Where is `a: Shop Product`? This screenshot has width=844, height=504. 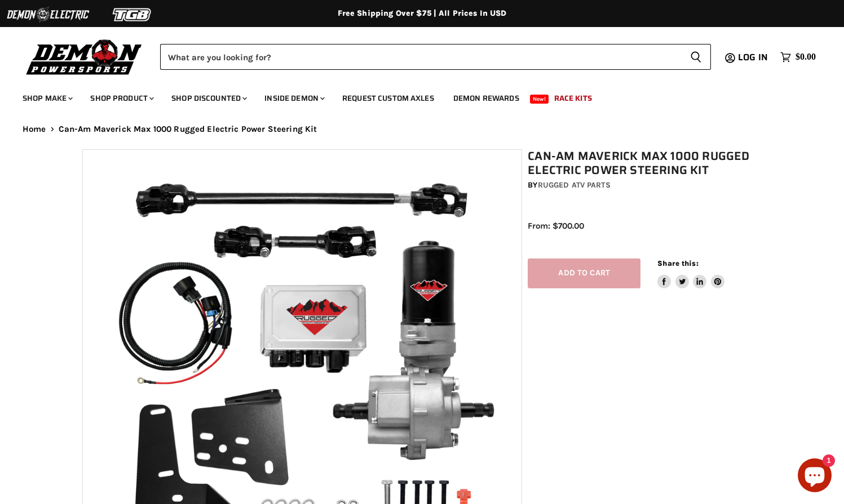
a: Shop Product is located at coordinates (121, 98).